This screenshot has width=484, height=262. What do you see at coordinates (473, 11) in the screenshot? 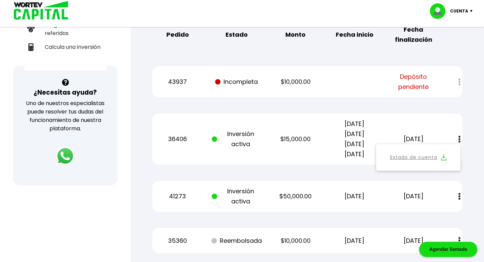
I see `img: icon-down` at bounding box center [473, 11].